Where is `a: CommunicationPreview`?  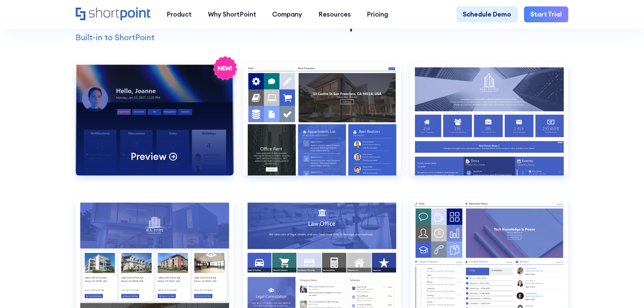
a: CommunicationPreview is located at coordinates (155, 126).